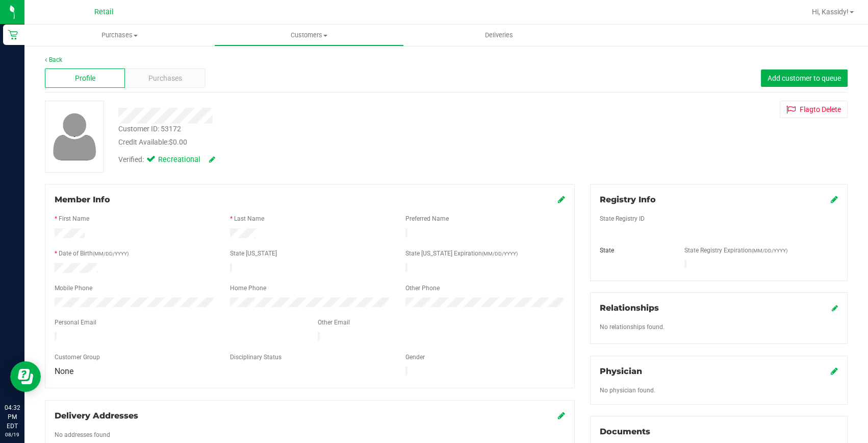 This screenshot has height=443, width=868. Describe the element at coordinates (315, 142) in the screenshot. I see `div: Credit Available:` at that location.